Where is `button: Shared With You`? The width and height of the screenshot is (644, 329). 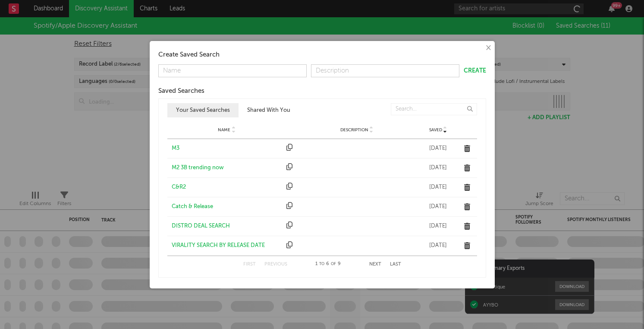
button: Shared With You is located at coordinates (269, 110).